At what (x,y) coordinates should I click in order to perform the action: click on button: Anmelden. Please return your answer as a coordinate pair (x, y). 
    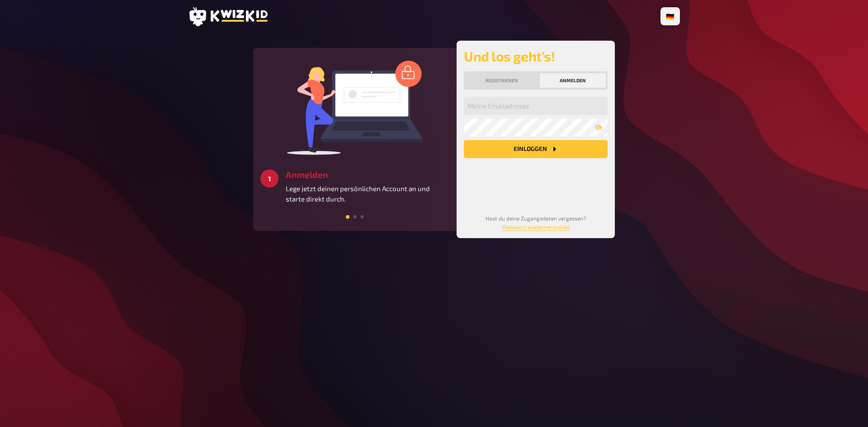
    Looking at the image, I should click on (573, 80).